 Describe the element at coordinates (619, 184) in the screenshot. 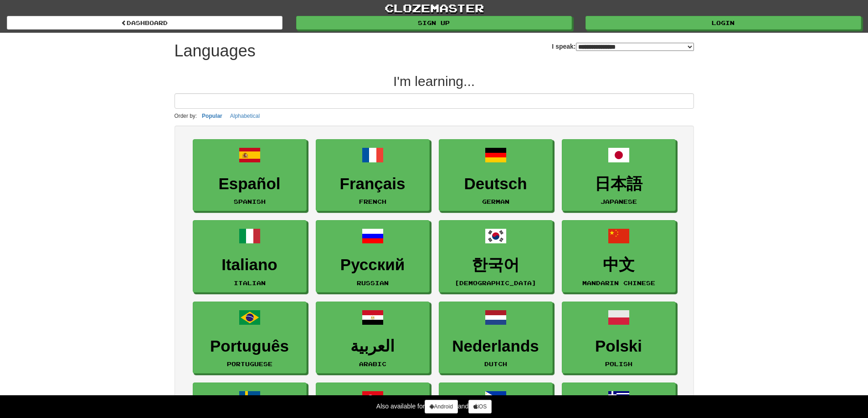

I see `h3: 日本語` at that location.